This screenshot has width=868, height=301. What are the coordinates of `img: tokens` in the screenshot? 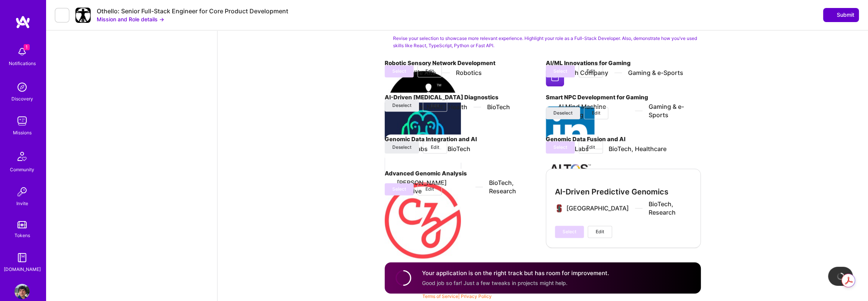 It's located at (22, 225).